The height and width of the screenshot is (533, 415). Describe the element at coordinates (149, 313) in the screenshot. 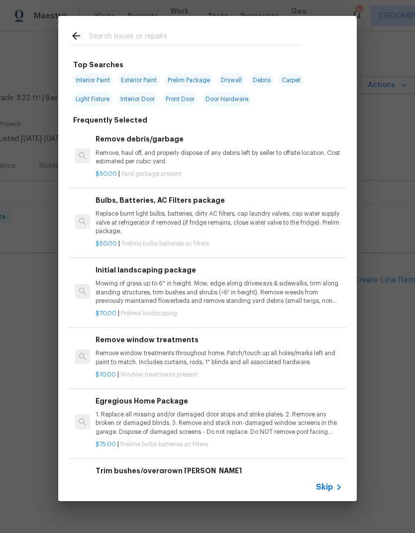

I see `span: Prelims landscaping` at that location.